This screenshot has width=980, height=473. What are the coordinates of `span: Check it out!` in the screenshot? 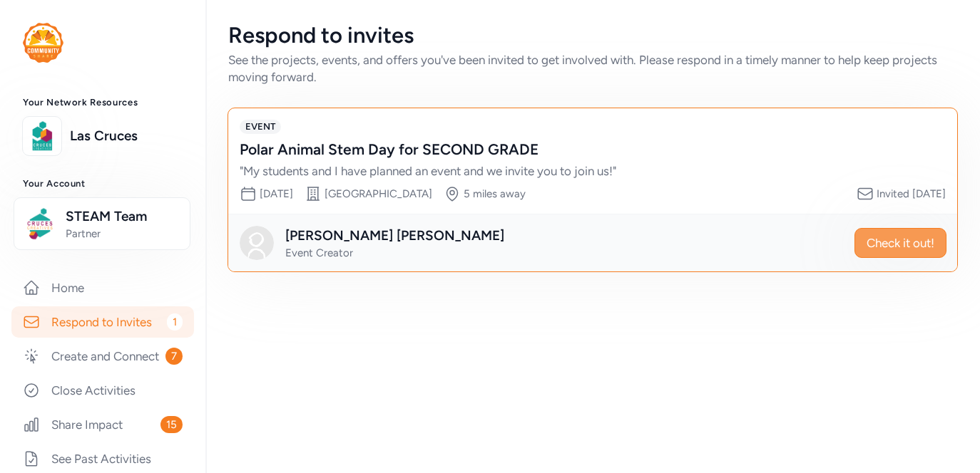 It's located at (900, 243).